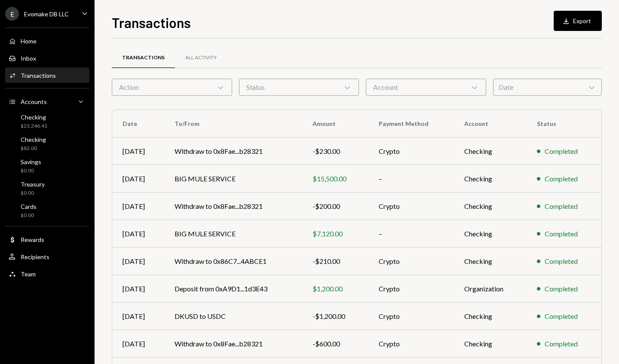 The height and width of the screenshot is (364, 619). Describe the element at coordinates (233, 261) in the screenshot. I see `td: Withdraw to 0x86C7...4ABCE1` at that location.